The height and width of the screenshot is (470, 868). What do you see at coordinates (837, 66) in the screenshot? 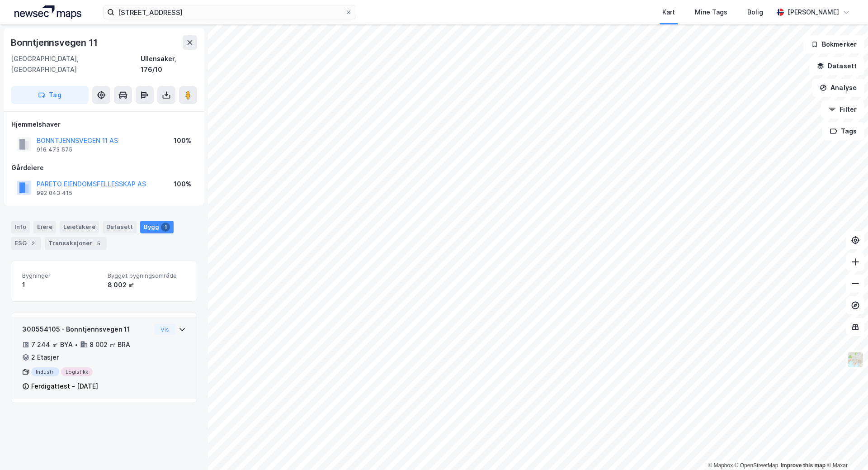
I see `button: Datasett` at bounding box center [837, 66].